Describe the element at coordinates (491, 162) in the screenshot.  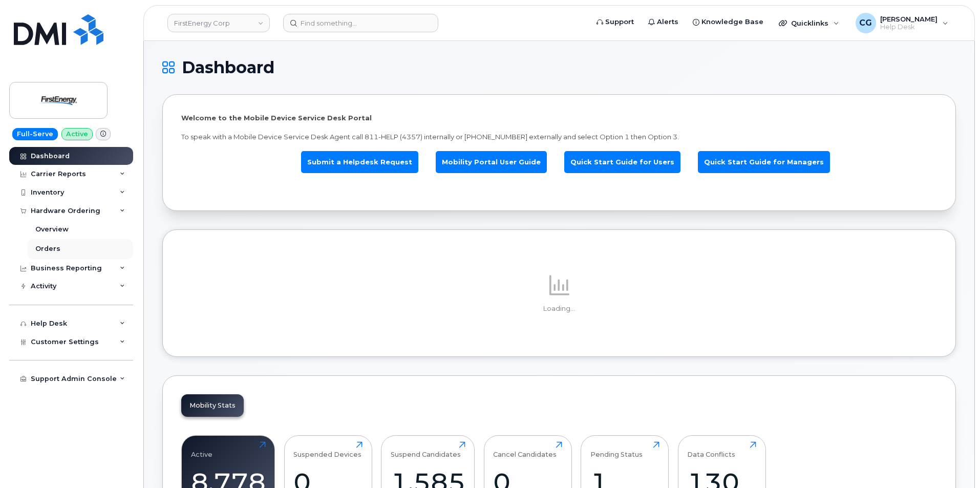
I see `a: Mobility Portal User Guide` at that location.